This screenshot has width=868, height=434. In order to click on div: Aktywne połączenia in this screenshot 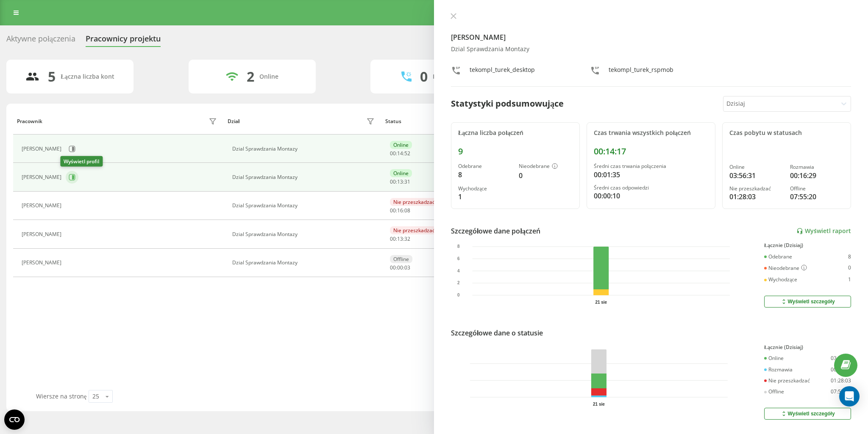, I will do `click(41, 41)`.